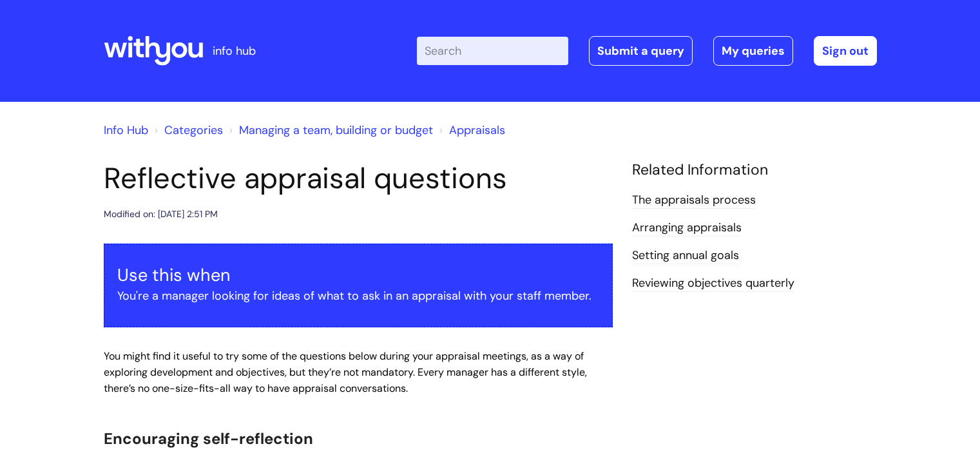  I want to click on h3: Use this when, so click(358, 275).